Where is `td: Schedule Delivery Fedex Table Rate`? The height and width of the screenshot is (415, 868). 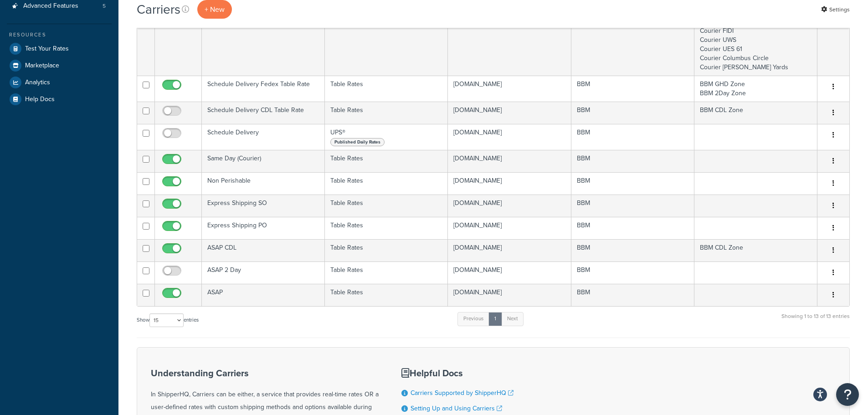 td: Schedule Delivery Fedex Table Rate is located at coordinates (264, 88).